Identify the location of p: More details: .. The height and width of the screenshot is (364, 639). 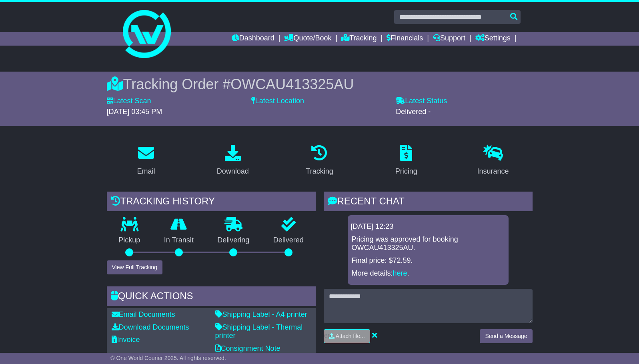
(428, 273).